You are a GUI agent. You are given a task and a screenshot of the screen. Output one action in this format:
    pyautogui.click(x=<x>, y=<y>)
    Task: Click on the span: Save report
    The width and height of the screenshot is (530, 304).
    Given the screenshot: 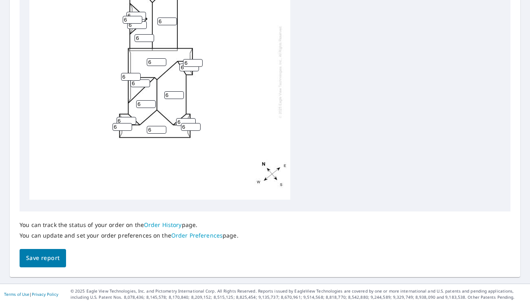 What is the action you would take?
    pyautogui.click(x=43, y=258)
    